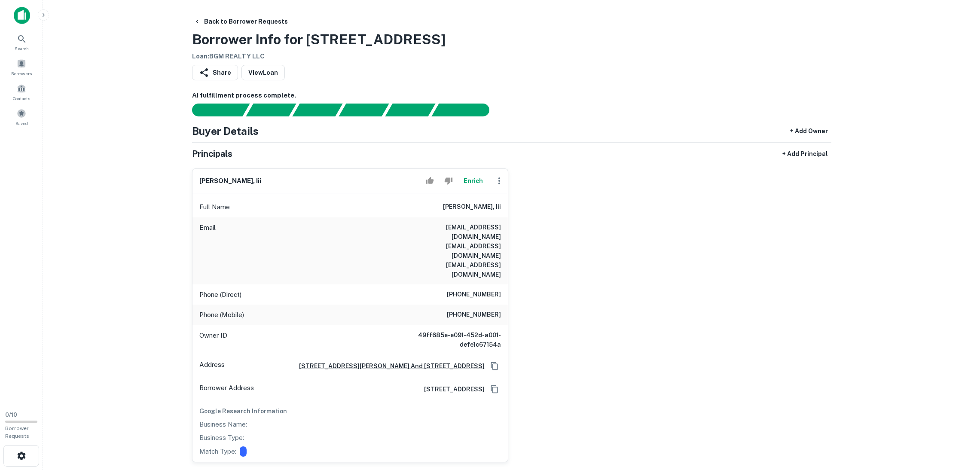  Describe the element at coordinates (22, 67) in the screenshot. I see `a: Borrowers` at that location.